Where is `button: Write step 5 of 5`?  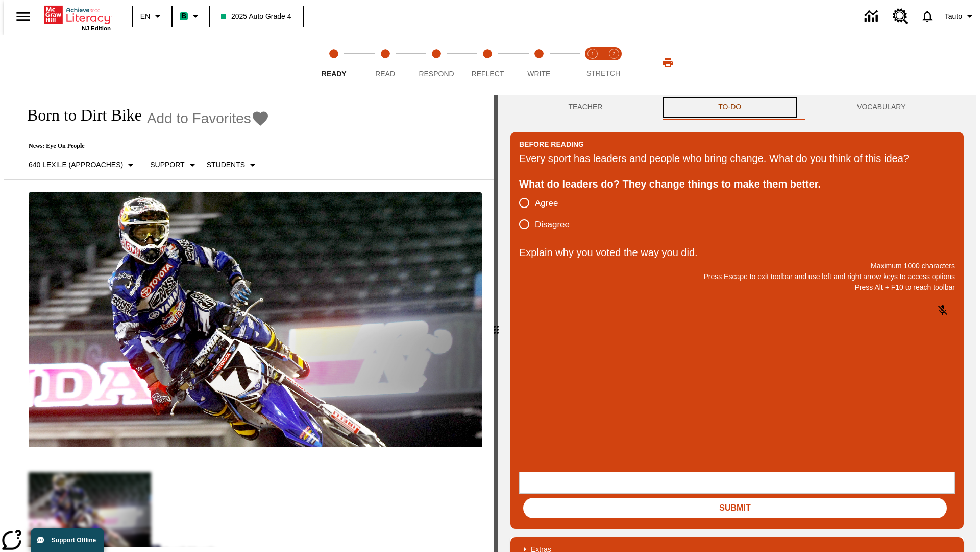 button: Write step 5 of 5 is located at coordinates (539, 62).